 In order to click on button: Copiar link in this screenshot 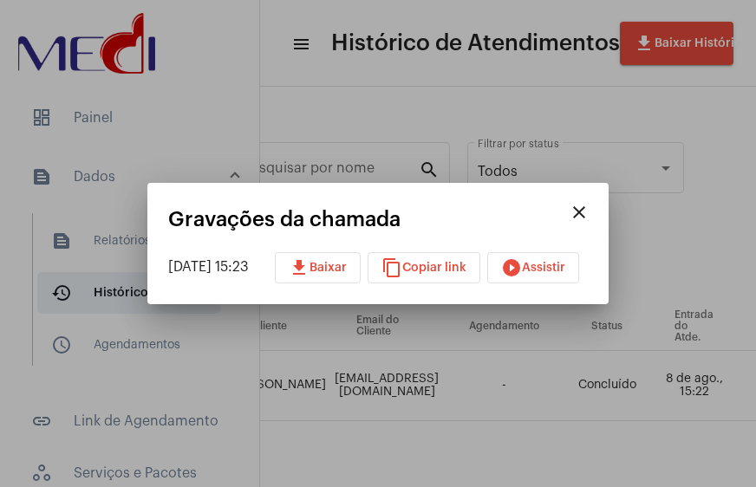, I will do `click(424, 268)`.